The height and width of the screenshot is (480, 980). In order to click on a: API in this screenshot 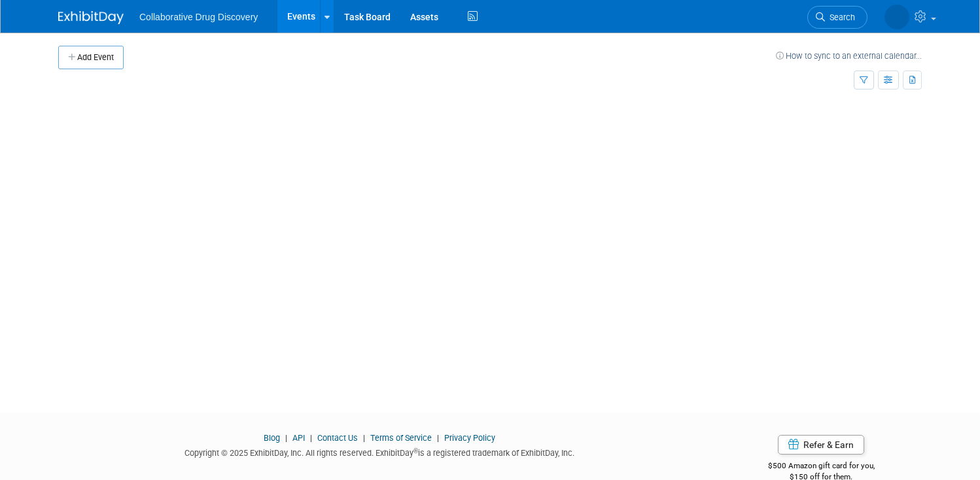, I will do `click(298, 438)`.